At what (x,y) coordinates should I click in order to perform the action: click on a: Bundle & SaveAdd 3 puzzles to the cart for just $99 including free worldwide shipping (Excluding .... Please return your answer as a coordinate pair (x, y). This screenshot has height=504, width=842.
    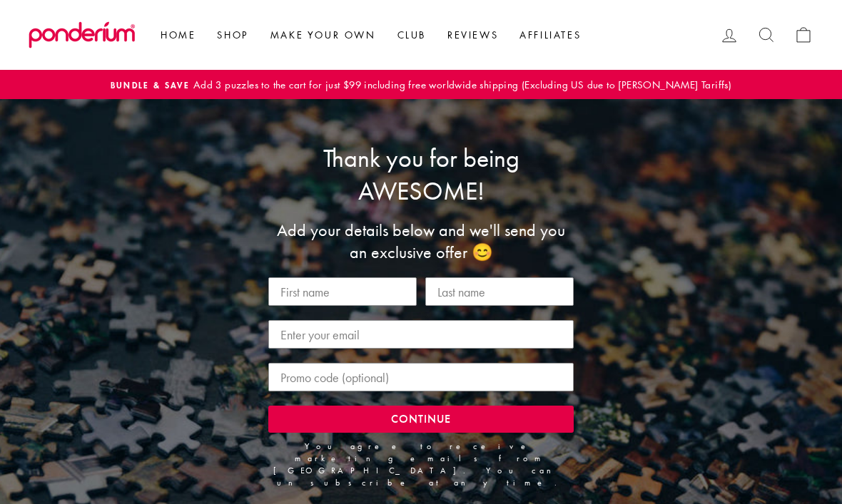
    Looking at the image, I should click on (421, 85).